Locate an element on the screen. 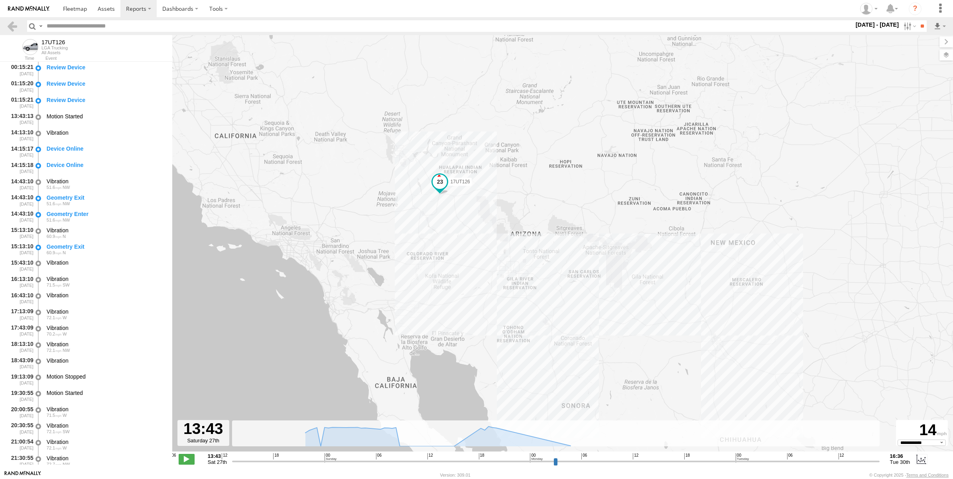 Image resolution: width=953 pixels, height=479 pixels. strong: 13:43 is located at coordinates (217, 456).